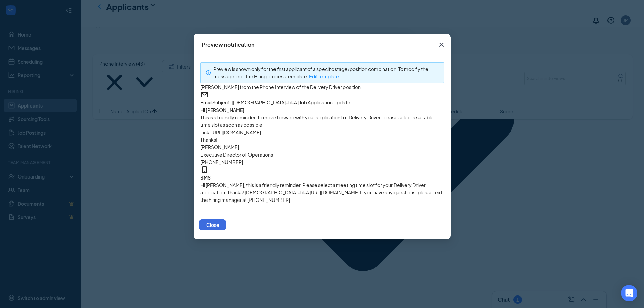  I want to click on div: Preview notification, so click(228, 45).